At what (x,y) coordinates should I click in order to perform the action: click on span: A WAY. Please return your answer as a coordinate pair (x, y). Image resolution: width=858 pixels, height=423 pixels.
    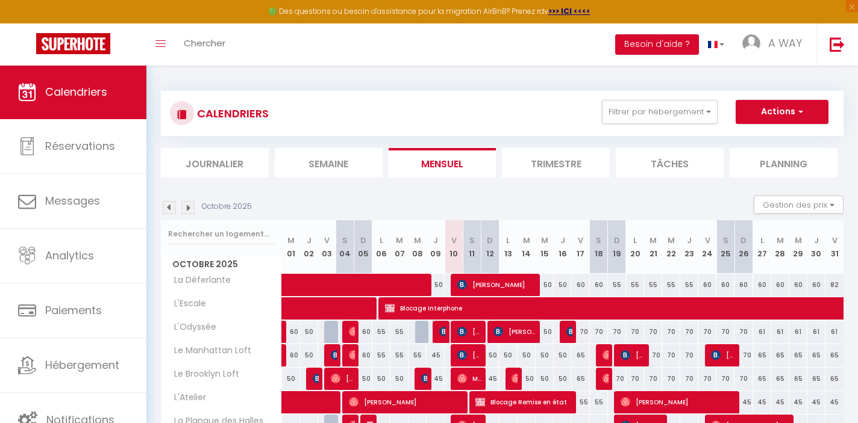
    Looking at the image, I should click on (785, 43).